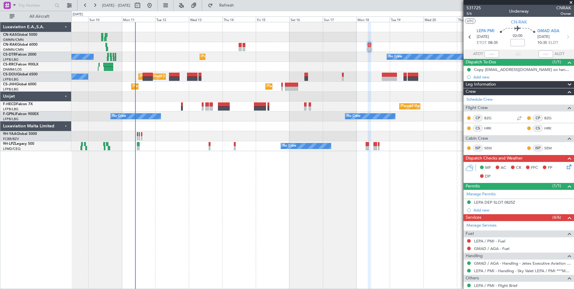  Describe the element at coordinates (407, 19) in the screenshot. I see `div: Tue 19` at that location.